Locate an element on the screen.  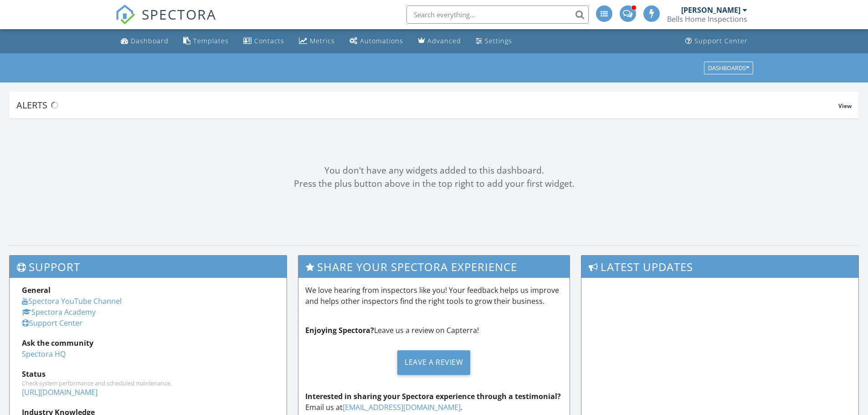
div: Support Center is located at coordinates (721, 41).